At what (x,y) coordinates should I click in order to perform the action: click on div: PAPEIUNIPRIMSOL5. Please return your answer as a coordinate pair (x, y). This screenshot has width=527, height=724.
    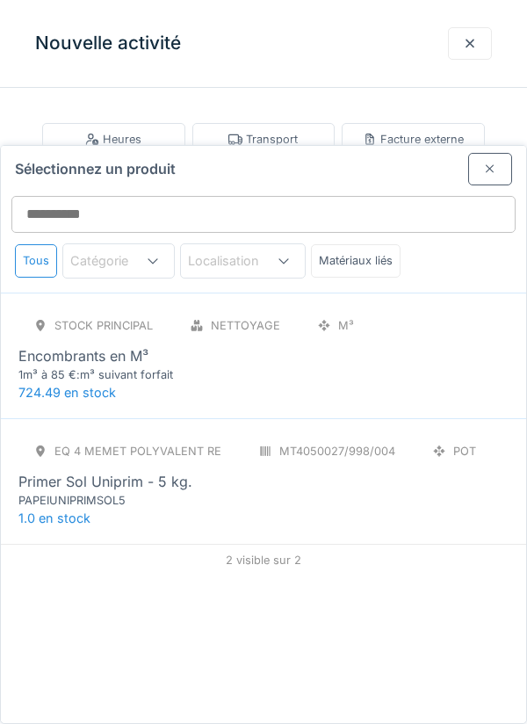
    Looking at the image, I should click on (124, 500).